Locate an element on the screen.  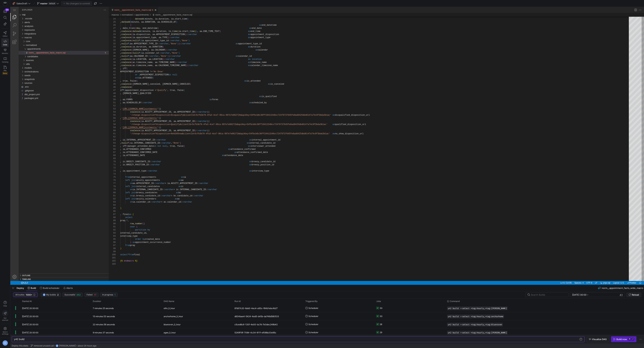
button: In progress1 is located at coordinates (109, 295).